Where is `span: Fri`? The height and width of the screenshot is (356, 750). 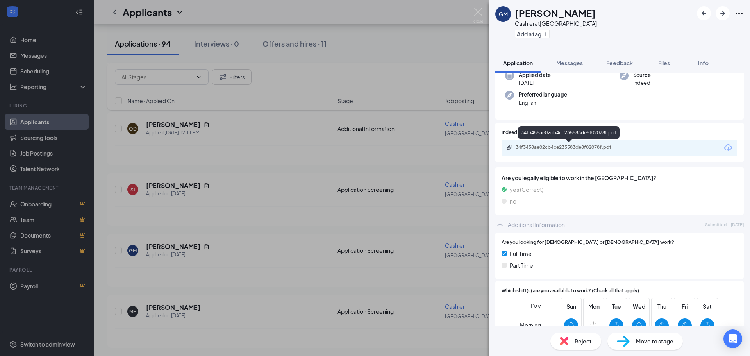 span: Fri is located at coordinates (685, 306).